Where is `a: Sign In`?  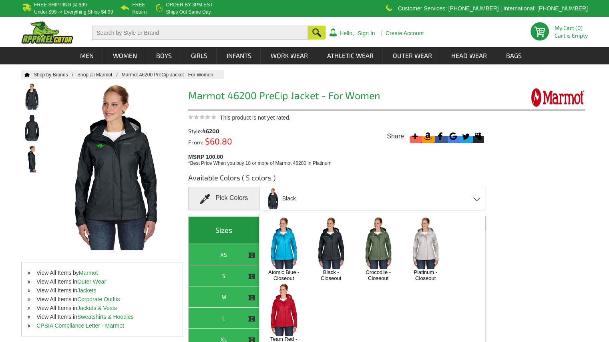 a: Sign In is located at coordinates (366, 33).